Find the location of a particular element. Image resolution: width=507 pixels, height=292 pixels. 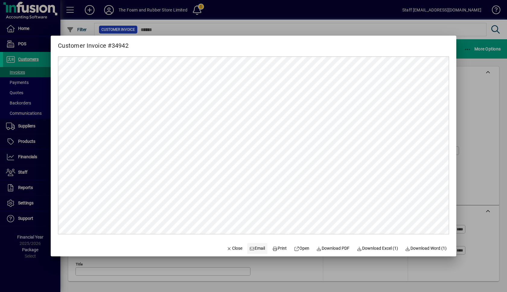

button: Download Word (1) is located at coordinates (426, 248).